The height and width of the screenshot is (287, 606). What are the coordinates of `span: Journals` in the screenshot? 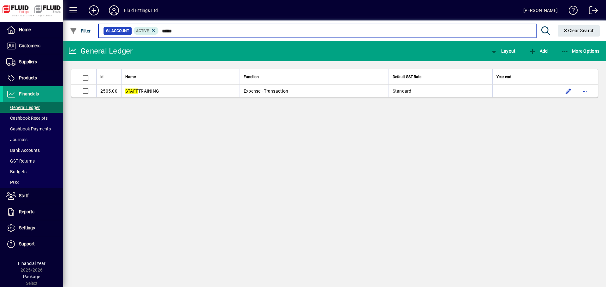 It's located at (17, 140).